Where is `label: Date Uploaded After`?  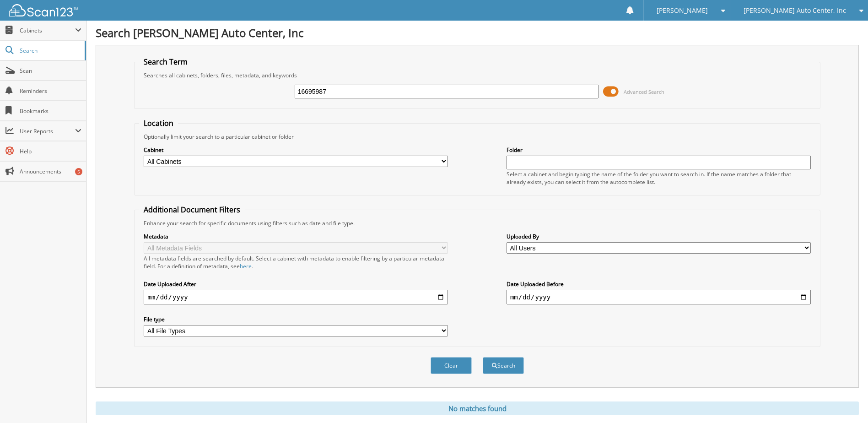 label: Date Uploaded After is located at coordinates (295, 284).